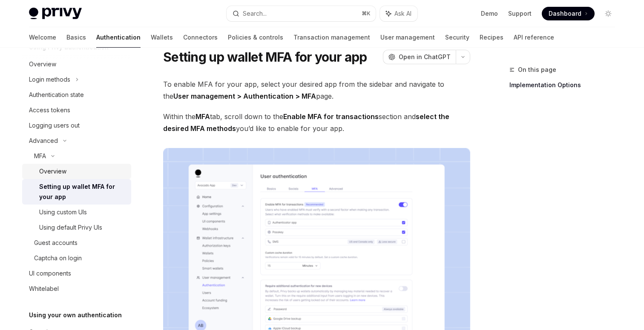 Image resolution: width=644 pixels, height=330 pixels. Describe the element at coordinates (77, 243) in the screenshot. I see `a: Guest accounts` at that location.